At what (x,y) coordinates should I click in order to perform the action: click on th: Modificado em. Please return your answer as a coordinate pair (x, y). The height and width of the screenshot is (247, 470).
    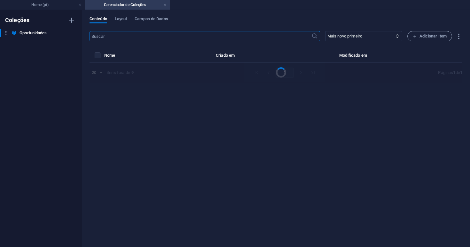
    Looking at the image, I should click on (354, 57).